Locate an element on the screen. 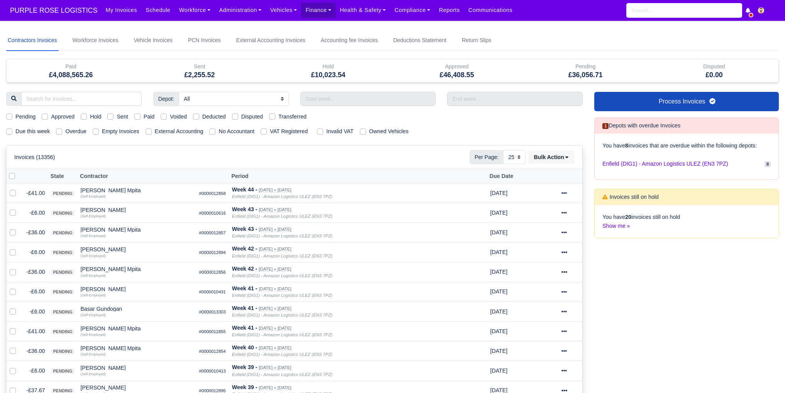  input: Search for invoices... is located at coordinates (82, 99).